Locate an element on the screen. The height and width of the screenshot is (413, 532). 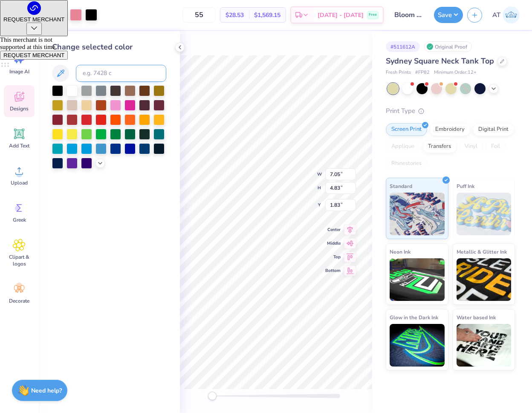
div: Foil is located at coordinates (495, 147).